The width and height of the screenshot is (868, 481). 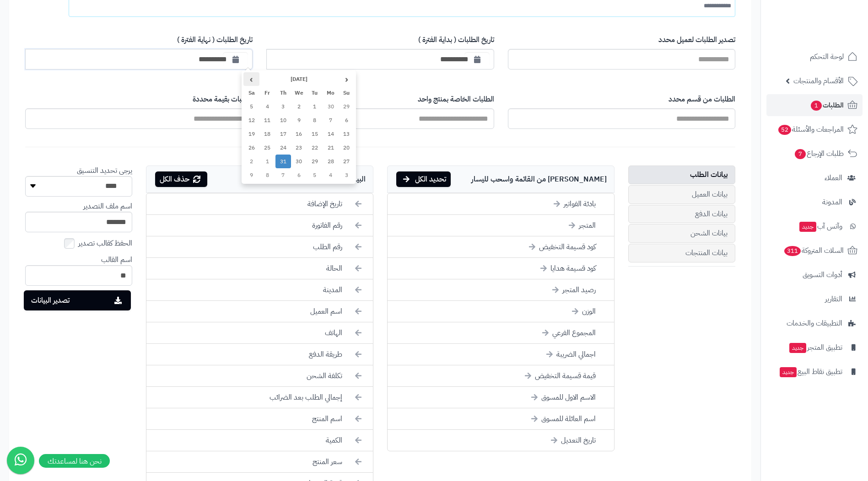 What do you see at coordinates (814, 251) in the screenshot?
I see `a: السلات المتروكة311` at bounding box center [814, 251].